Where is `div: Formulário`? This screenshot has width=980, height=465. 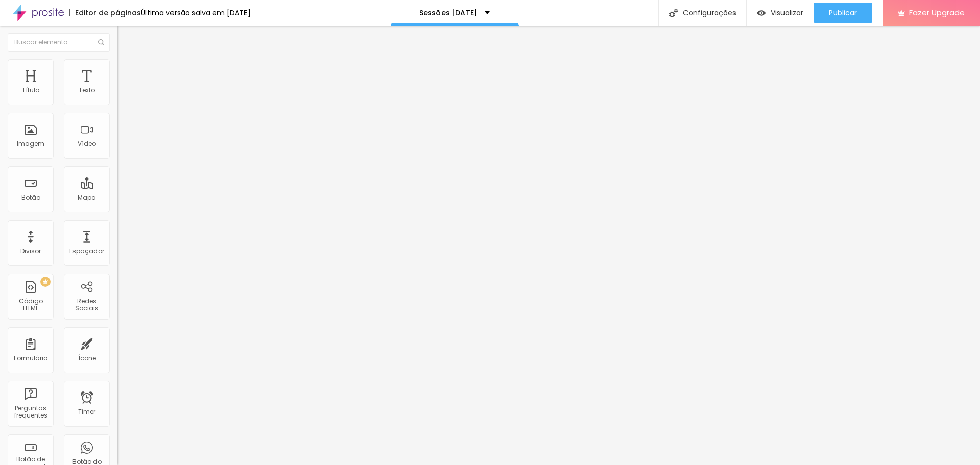
div: Formulário is located at coordinates (31, 358).